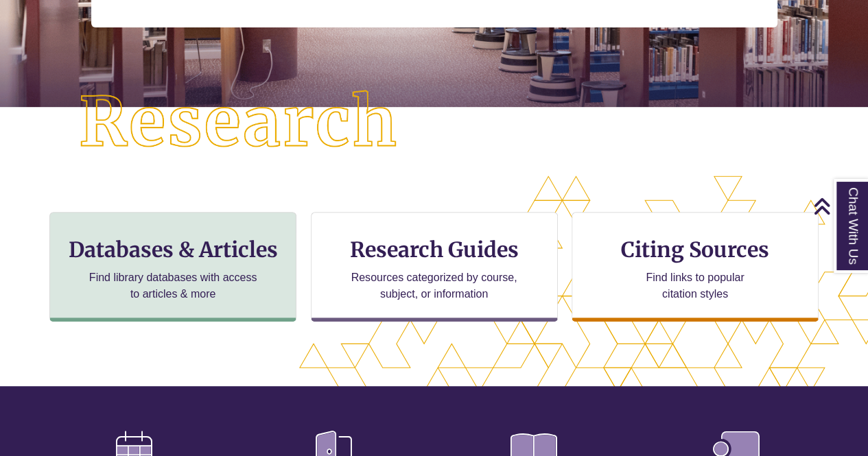 The height and width of the screenshot is (456, 868). I want to click on h3: Databases & Articles, so click(173, 249).